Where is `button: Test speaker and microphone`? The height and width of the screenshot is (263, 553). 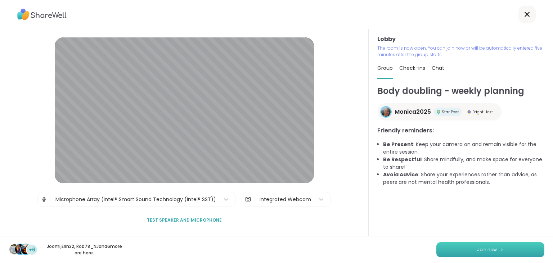 button: Test speaker and microphone is located at coordinates (184, 220).